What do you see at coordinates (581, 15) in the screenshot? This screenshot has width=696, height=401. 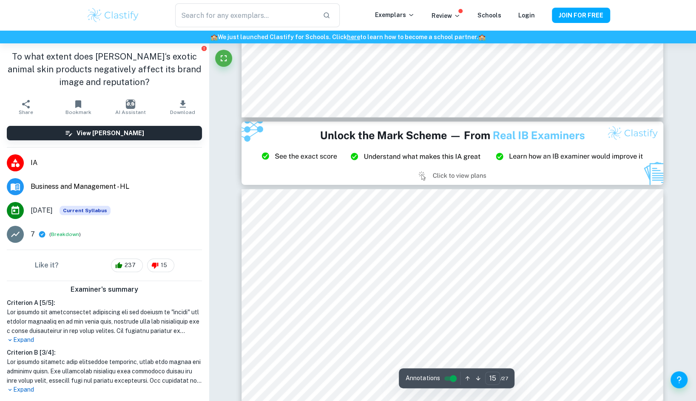 I see `a: JOIN FOR FREE` at bounding box center [581, 15].